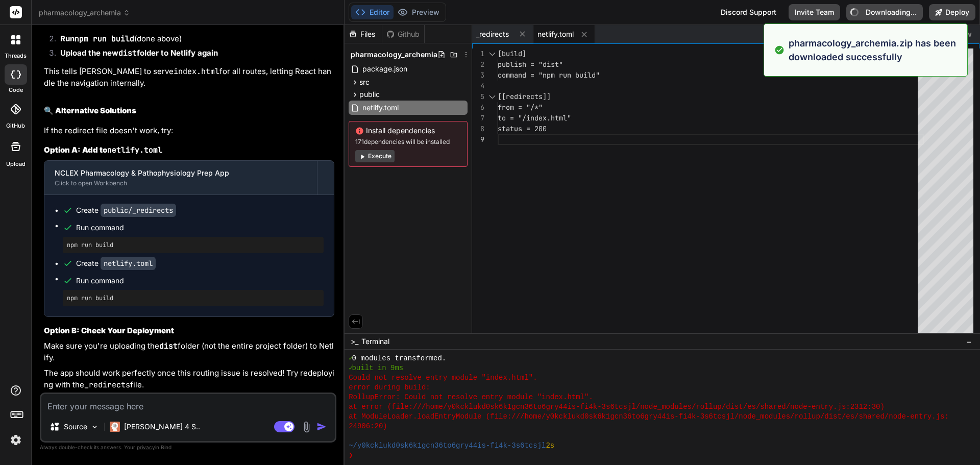 This screenshot has height=465, width=980. I want to click on span: privacy, so click(146, 447).